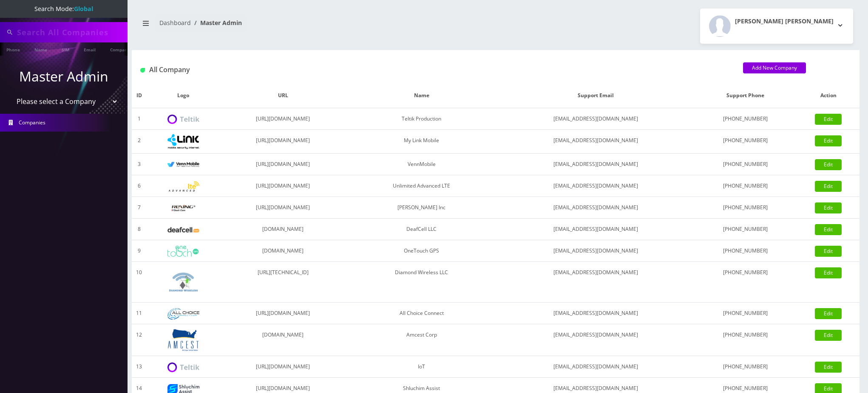 Image resolution: width=868 pixels, height=393 pixels. Describe the element at coordinates (216, 22) in the screenshot. I see `li: Master Admin` at that location.